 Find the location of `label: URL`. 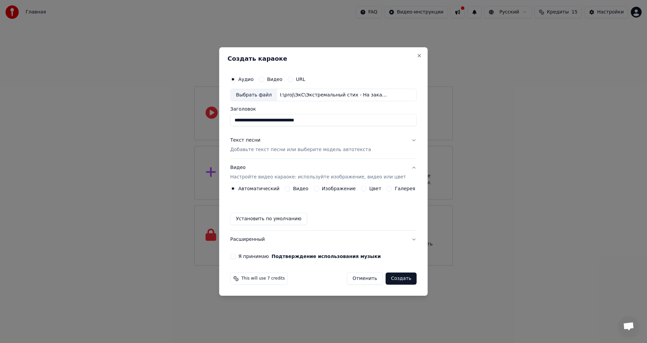

label: URL is located at coordinates (301, 79).